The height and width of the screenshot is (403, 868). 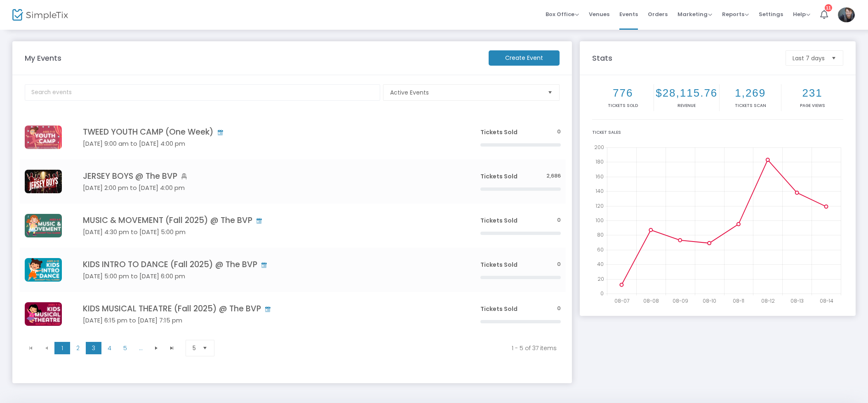 What do you see at coordinates (685, 58) in the screenshot?
I see `m-panel-title: Stats` at bounding box center [685, 58].